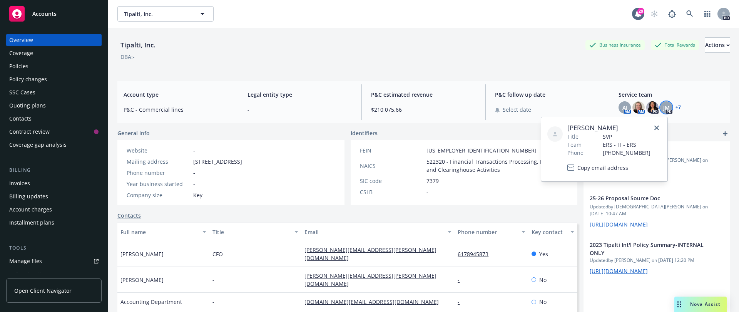 The height and width of the screenshot is (312, 739). I want to click on span: Accounts, so click(44, 14).